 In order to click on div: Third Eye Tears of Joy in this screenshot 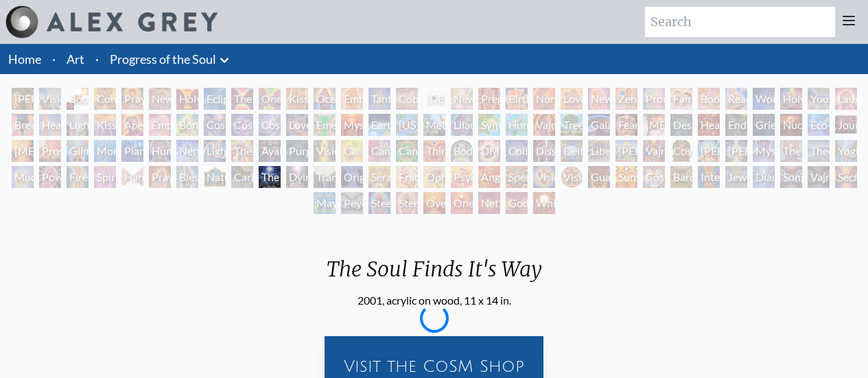, I will do `click(434, 151)`.